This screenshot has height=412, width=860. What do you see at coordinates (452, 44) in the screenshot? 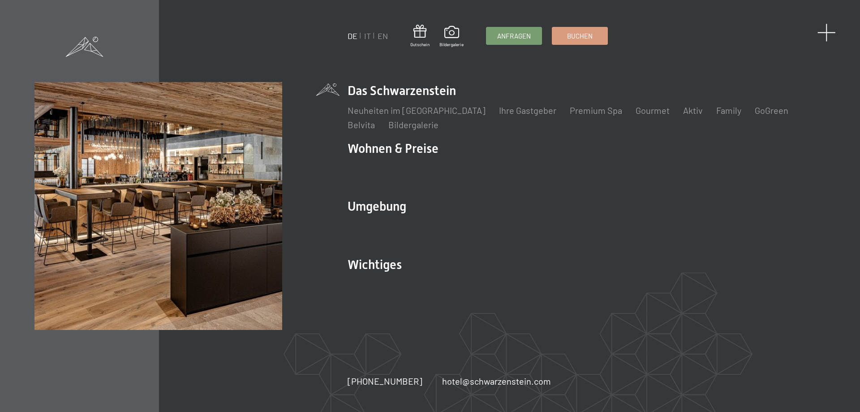
I see `span: Bildergalerie` at bounding box center [452, 44].